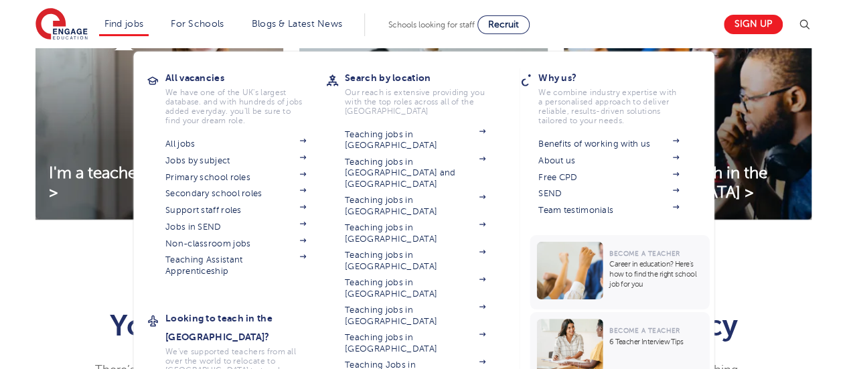 This screenshot has height=369, width=847. I want to click on a: Team testimonials, so click(609, 210).